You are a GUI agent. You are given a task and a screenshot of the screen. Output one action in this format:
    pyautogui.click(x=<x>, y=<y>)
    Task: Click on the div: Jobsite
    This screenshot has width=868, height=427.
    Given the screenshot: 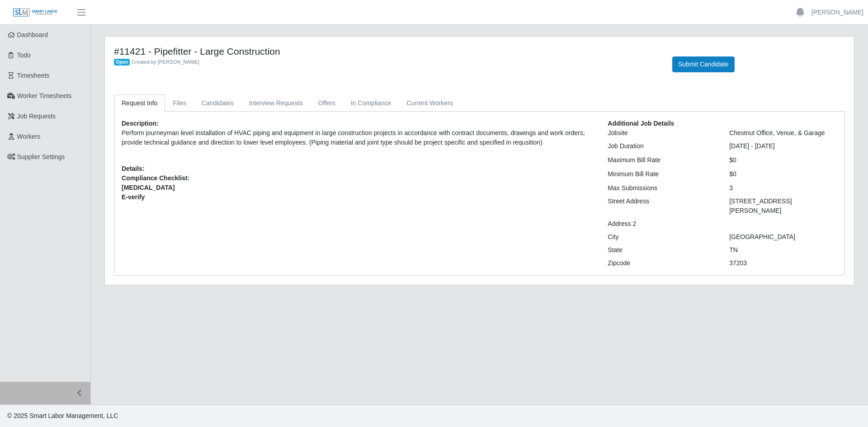 What is the action you would take?
    pyautogui.click(x=661, y=133)
    